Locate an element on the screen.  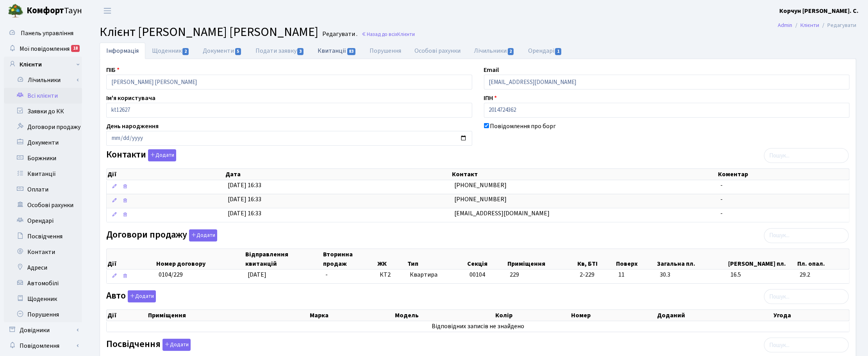
span: Мої повідомлення is located at coordinates (45, 49).